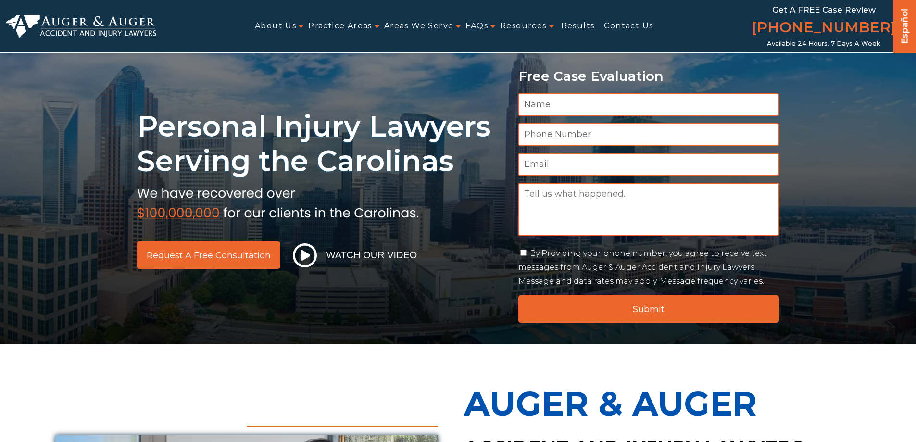 The width and height of the screenshot is (916, 442). Describe the element at coordinates (340, 26) in the screenshot. I see `a: Practice Areas` at that location.